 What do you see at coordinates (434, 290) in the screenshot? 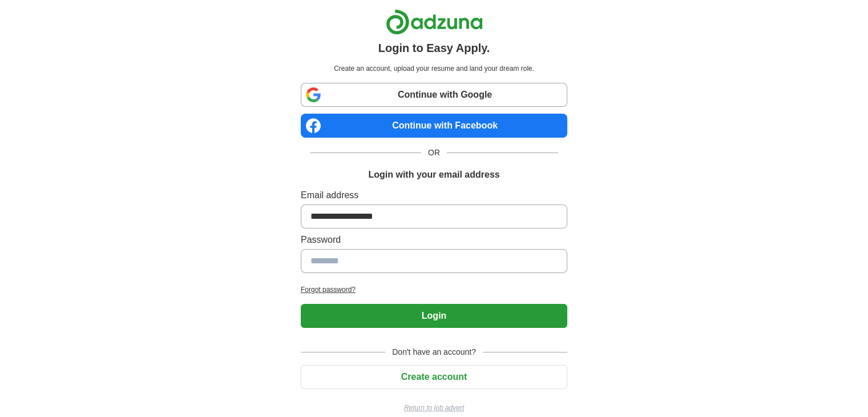
I see `a: Forgot password?` at bounding box center [434, 290].